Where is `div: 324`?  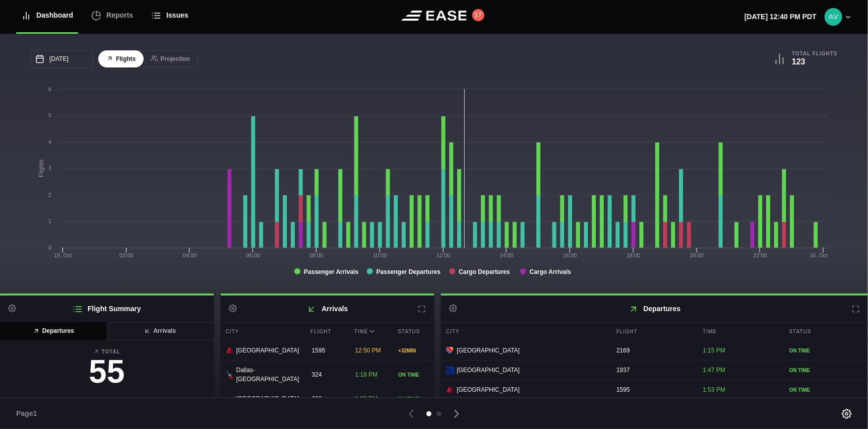
div: 324 is located at coordinates (326, 375).